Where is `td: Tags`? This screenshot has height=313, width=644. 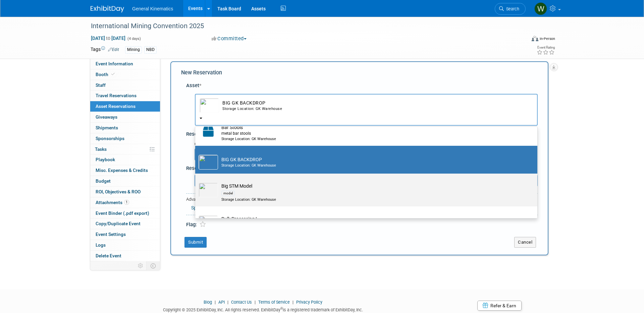 td: Tags is located at coordinates (105, 50).